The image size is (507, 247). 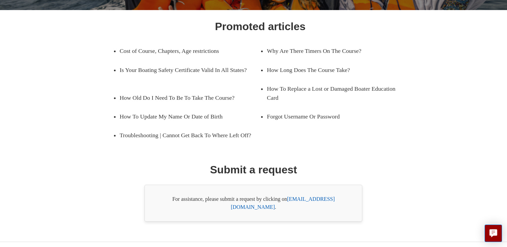 I want to click on h1: Submit a request, so click(x=254, y=170).